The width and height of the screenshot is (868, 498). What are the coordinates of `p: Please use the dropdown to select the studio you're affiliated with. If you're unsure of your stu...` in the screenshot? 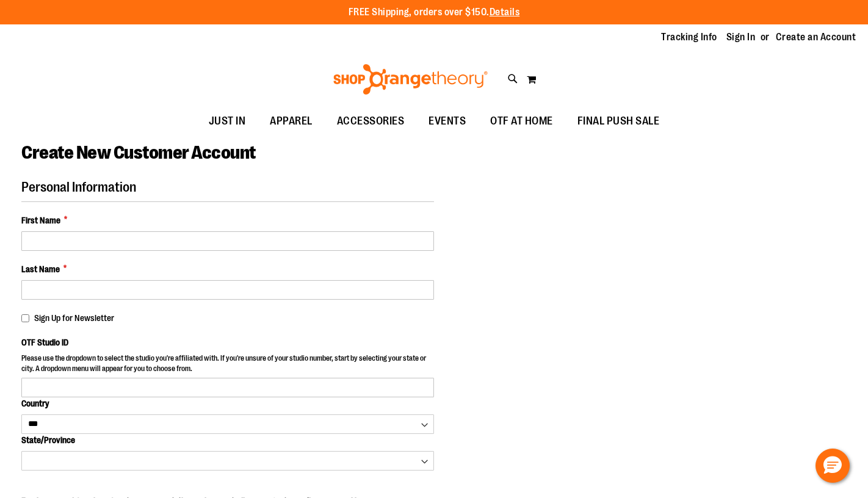 It's located at (228, 365).